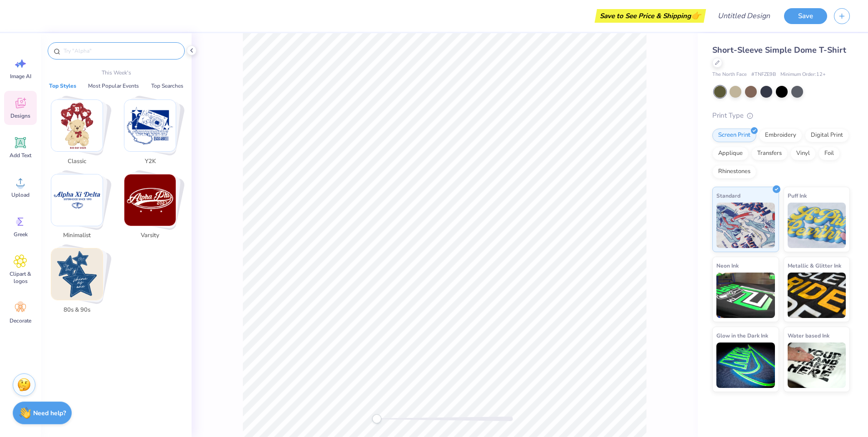  I want to click on span: Image AI, so click(20, 76).